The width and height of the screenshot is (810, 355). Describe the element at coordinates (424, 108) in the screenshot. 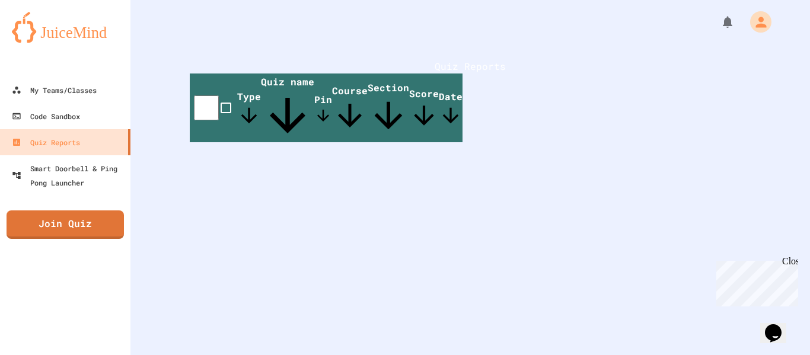

I see `span: Score` at that location.